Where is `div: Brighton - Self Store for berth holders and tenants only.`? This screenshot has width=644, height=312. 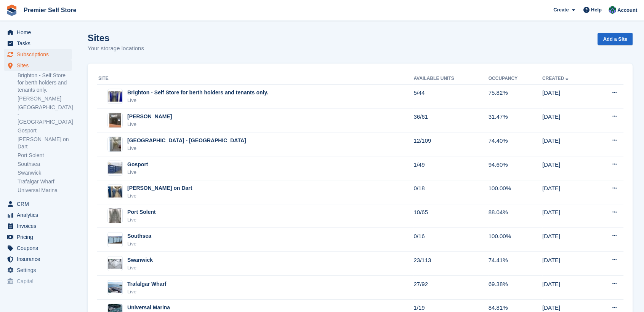
div: Brighton - Self Store for berth holders and tenants only. is located at coordinates (197, 92).